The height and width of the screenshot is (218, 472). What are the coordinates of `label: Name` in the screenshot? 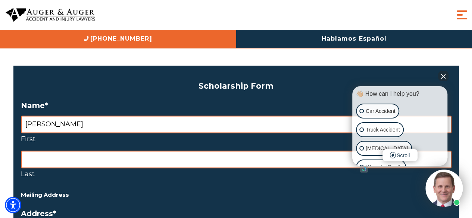 It's located at (236, 106).